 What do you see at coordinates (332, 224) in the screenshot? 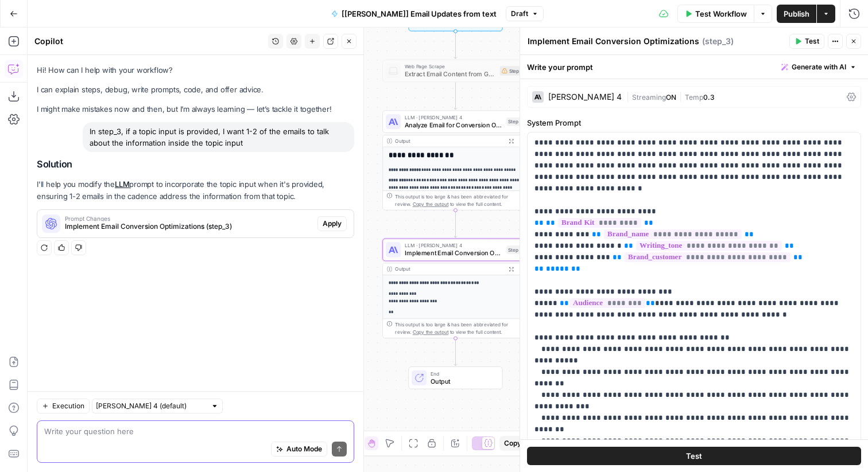
I see `span: Apply` at bounding box center [332, 224].